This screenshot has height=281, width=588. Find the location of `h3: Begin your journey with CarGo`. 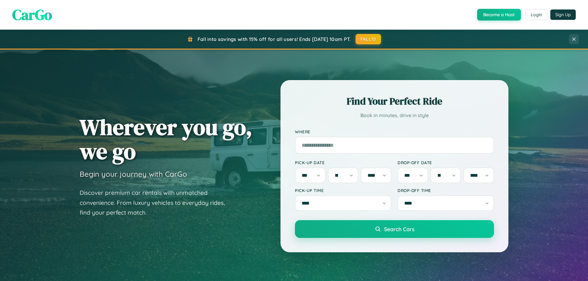

h3: Begin your journey with CarGo is located at coordinates (133, 174).